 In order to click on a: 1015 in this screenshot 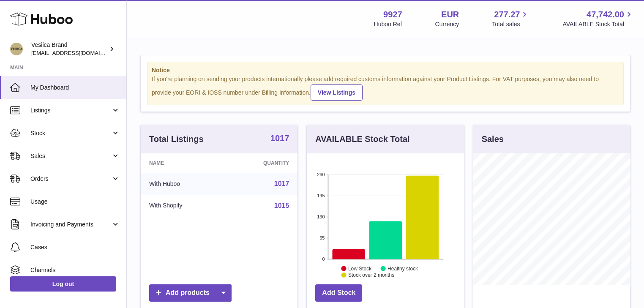, I will do `click(282, 205)`.